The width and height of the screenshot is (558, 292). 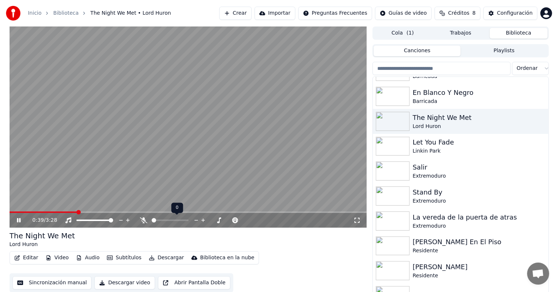 What do you see at coordinates (124, 282) in the screenshot?
I see `button: Descargar video` at bounding box center [124, 282].